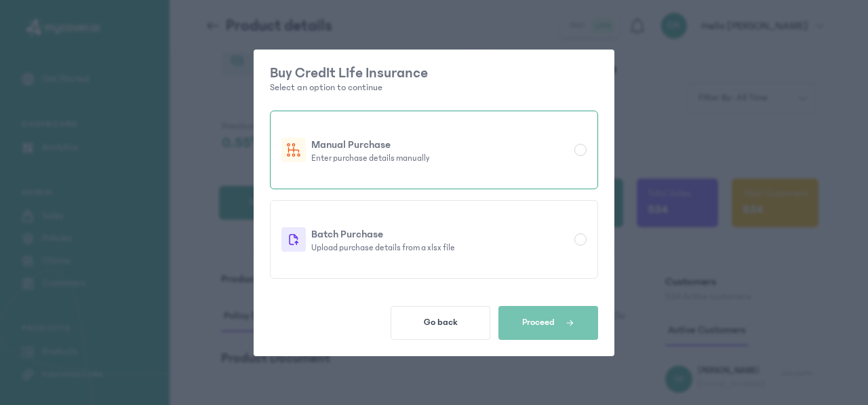 This screenshot has height=405, width=868. I want to click on span: Proceed, so click(539, 322).